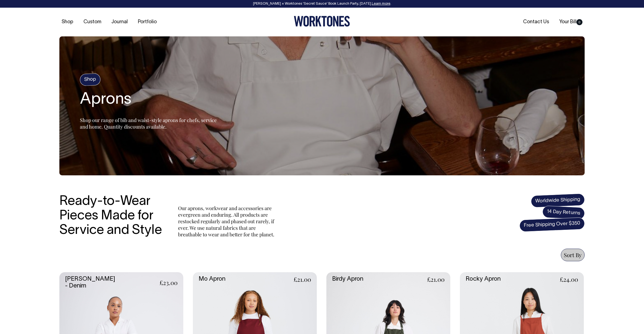  Describe the element at coordinates (552, 225) in the screenshot. I see `span: Free Shipping Over $350` at that location.